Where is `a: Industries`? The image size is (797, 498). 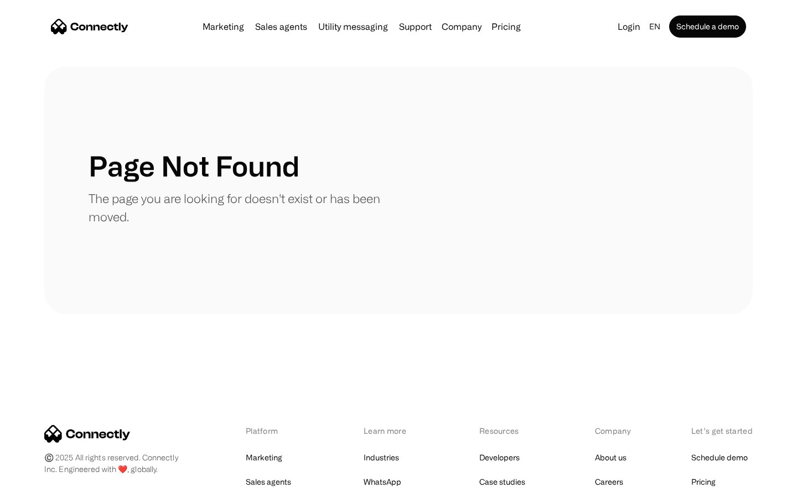 a: Industries is located at coordinates (381, 458).